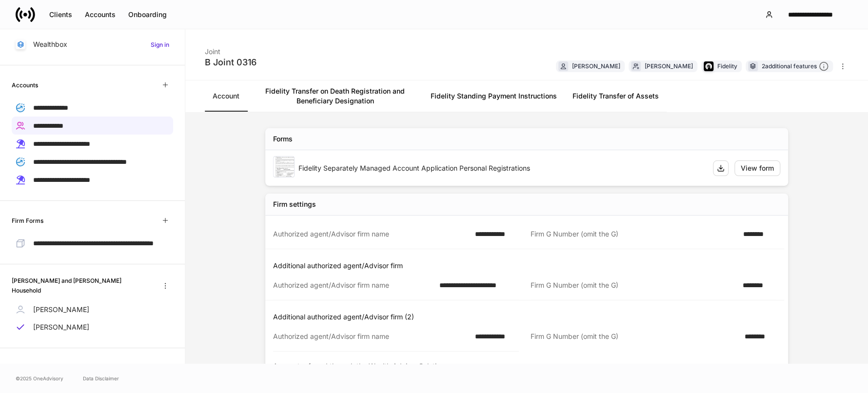 This screenshot has width=868, height=393. What do you see at coordinates (388, 366) in the screenshot?
I see `div: Account referred through the Wealth Advisor Solutions program` at bounding box center [388, 366].